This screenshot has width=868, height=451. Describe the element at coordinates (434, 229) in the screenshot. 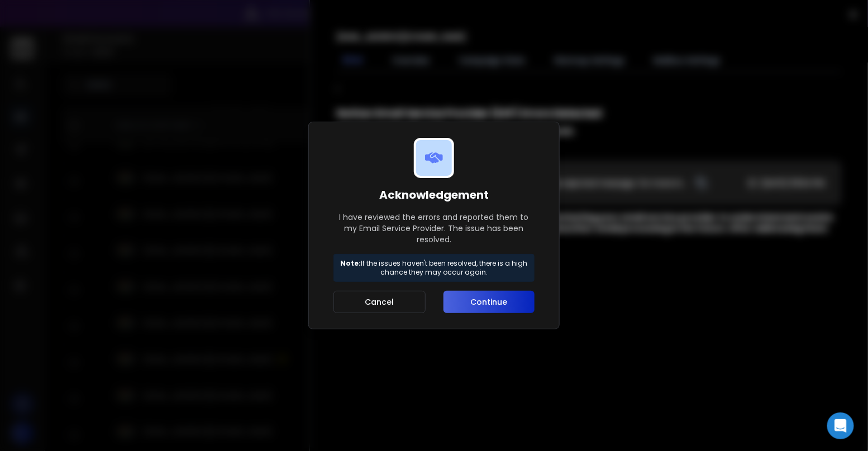

I see `p: I have reviewed the errors and reported them to my Email Service Provider. The issue has been res...` at that location.